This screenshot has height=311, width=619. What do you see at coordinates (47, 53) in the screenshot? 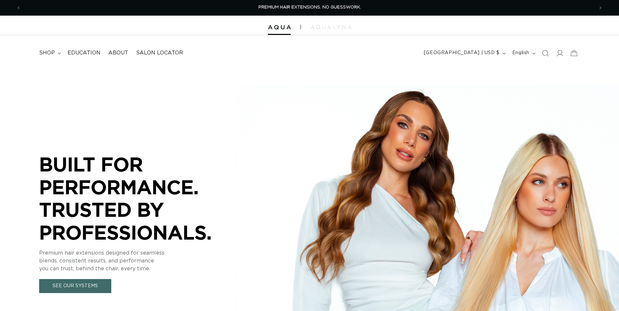
I see `span: shop` at bounding box center [47, 53].